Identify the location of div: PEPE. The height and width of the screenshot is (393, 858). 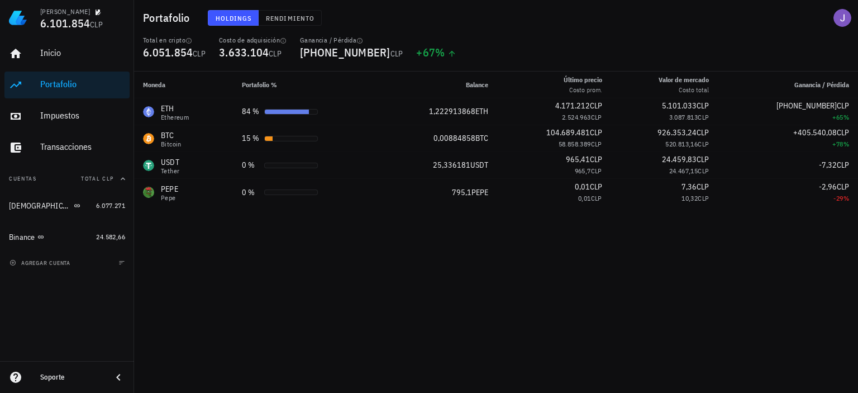
(169, 189).